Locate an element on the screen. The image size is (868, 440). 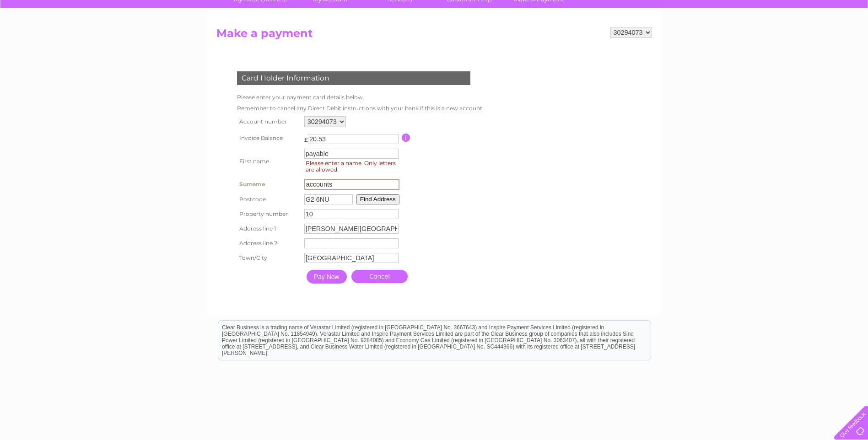
th: Address line 2 is located at coordinates (268, 243).